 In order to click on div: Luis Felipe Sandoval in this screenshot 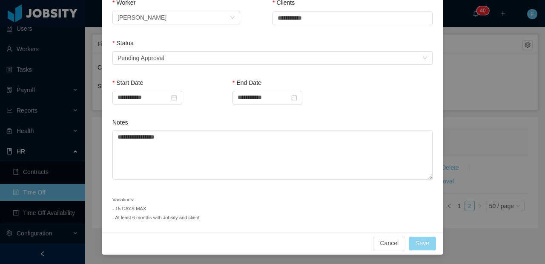, I will do `click(142, 17)`.